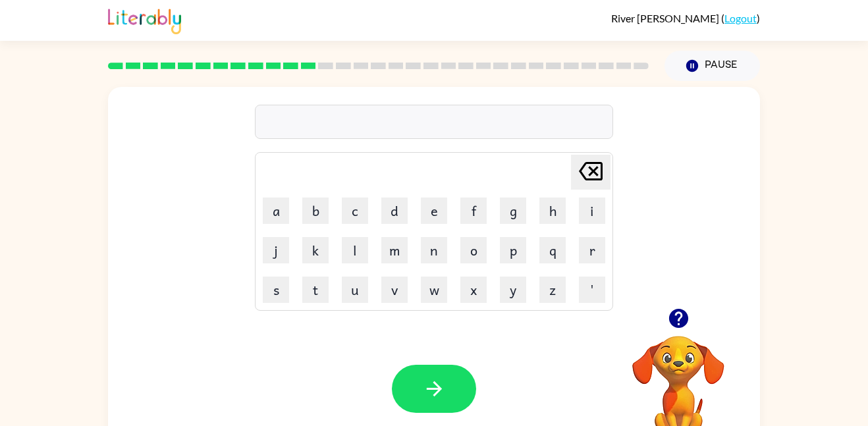  Describe the element at coordinates (553, 289) in the screenshot. I see `button: z` at that location.